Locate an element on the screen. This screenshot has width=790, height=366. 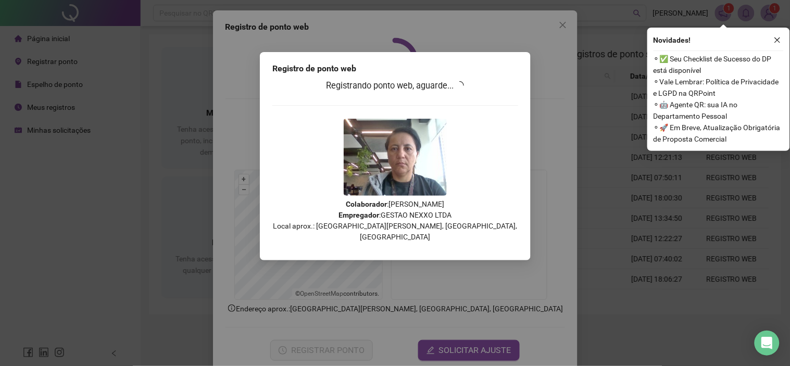
span: loading is located at coordinates (460, 85).